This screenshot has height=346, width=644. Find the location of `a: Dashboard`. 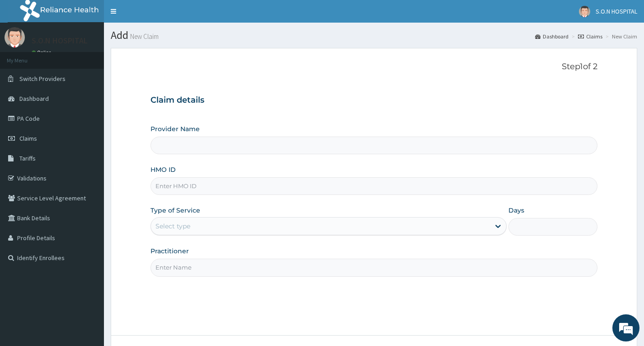

a: Dashboard is located at coordinates (552, 36).